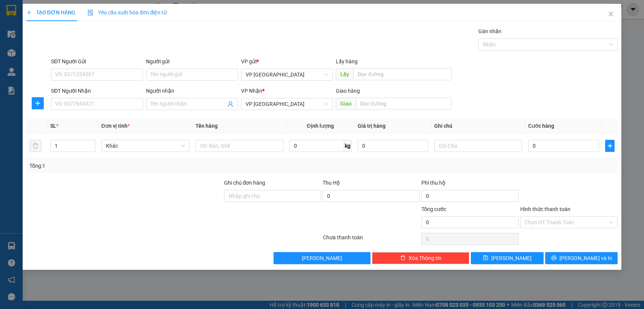 Image resolution: width=644 pixels, height=309 pixels. Describe the element at coordinates (97, 91) in the screenshot. I see `div: SĐT Người Nhận` at that location.